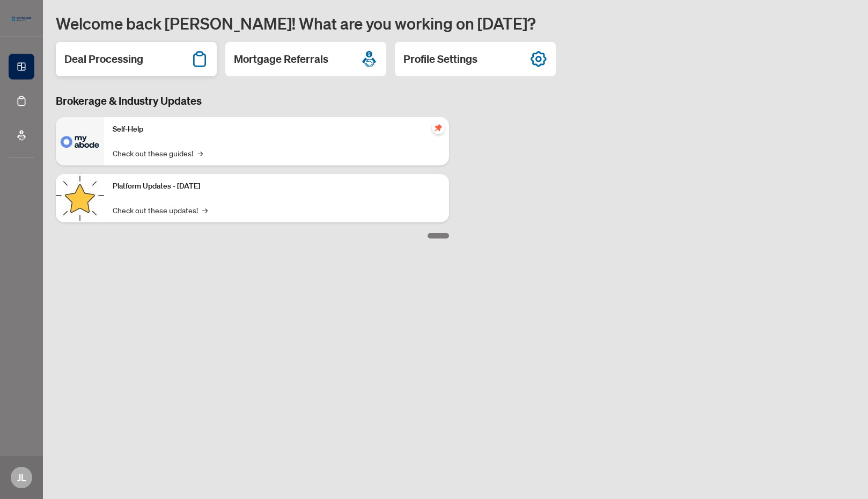 Image resolution: width=868 pixels, height=499 pixels. I want to click on h2: Deal Processing, so click(104, 59).